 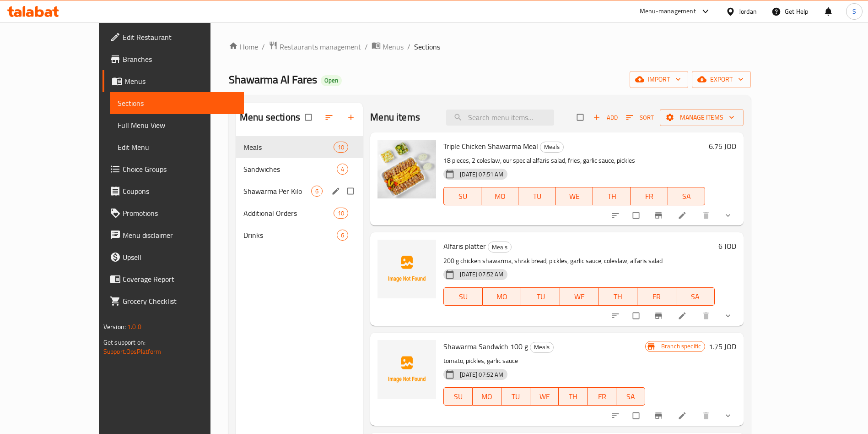 I want to click on span: Version:, so click(x=114, y=327).